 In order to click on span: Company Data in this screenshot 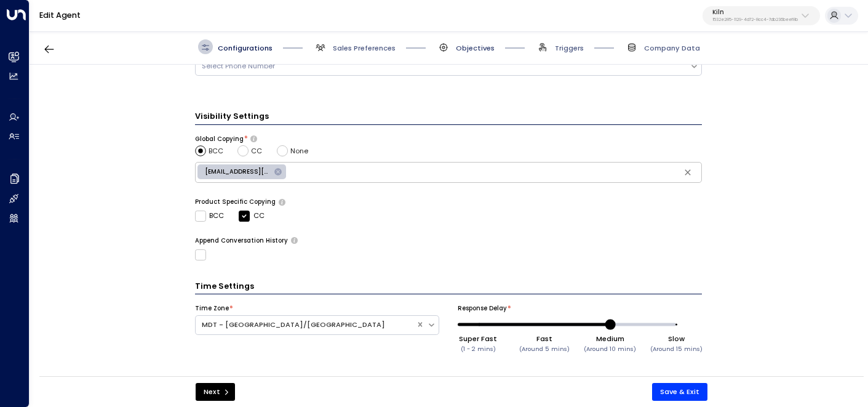, I will do `click(672, 48)`.